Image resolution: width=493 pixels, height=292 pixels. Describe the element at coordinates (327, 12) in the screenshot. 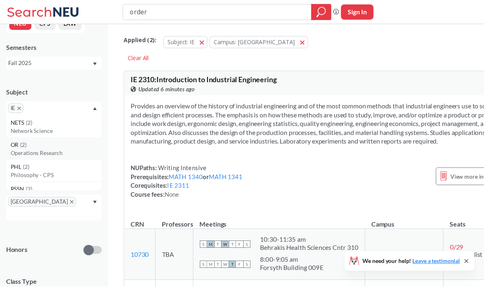

I see `svg: magnifying glass` at that location.